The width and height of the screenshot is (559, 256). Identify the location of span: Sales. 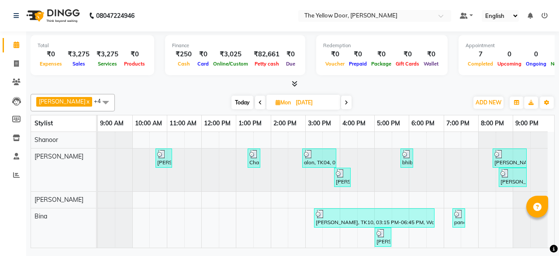
(79, 64).